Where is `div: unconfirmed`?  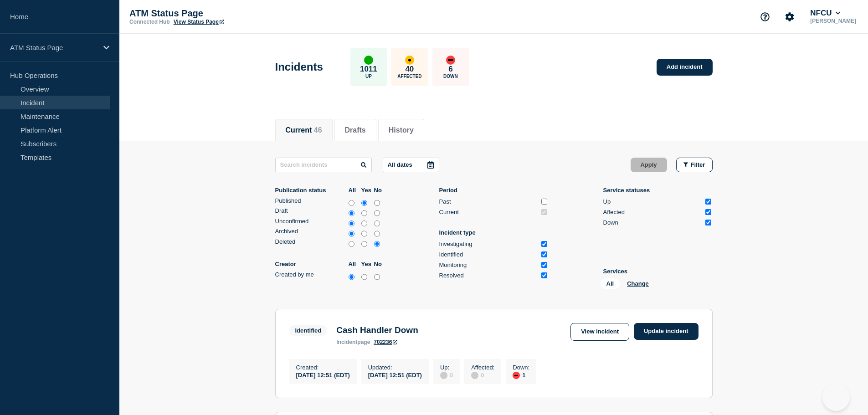 div: unconfirmed is located at coordinates (330, 223).